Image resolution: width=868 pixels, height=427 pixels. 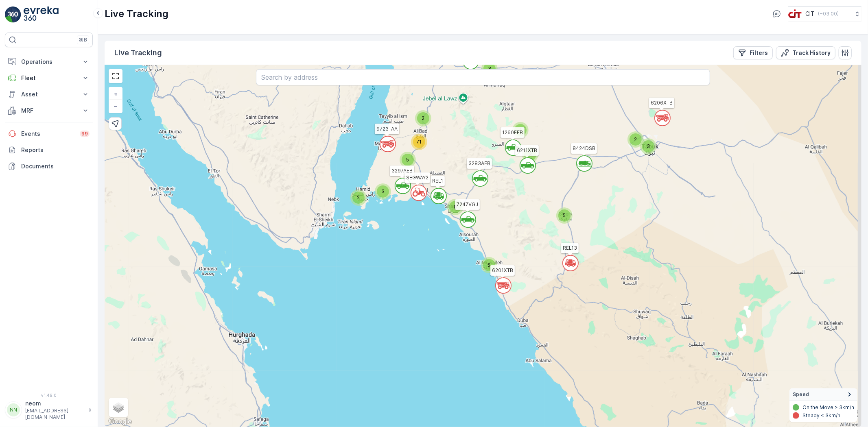 I want to click on span: Speed, so click(x=801, y=395).